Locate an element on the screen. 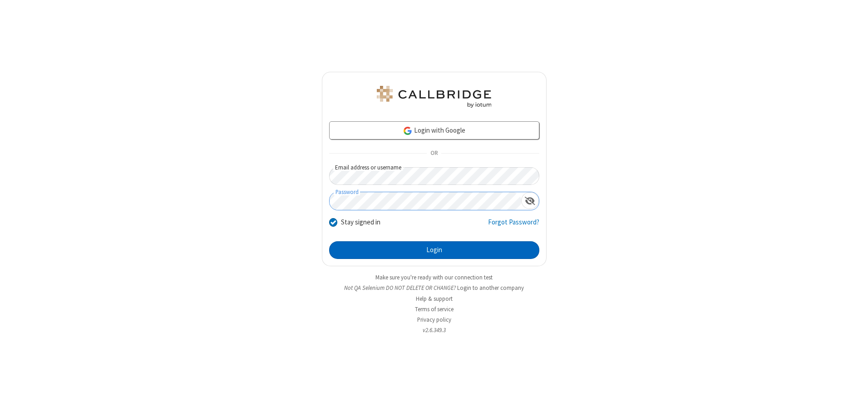 The height and width of the screenshot is (413, 868). button: Login to another company is located at coordinates (490, 288).